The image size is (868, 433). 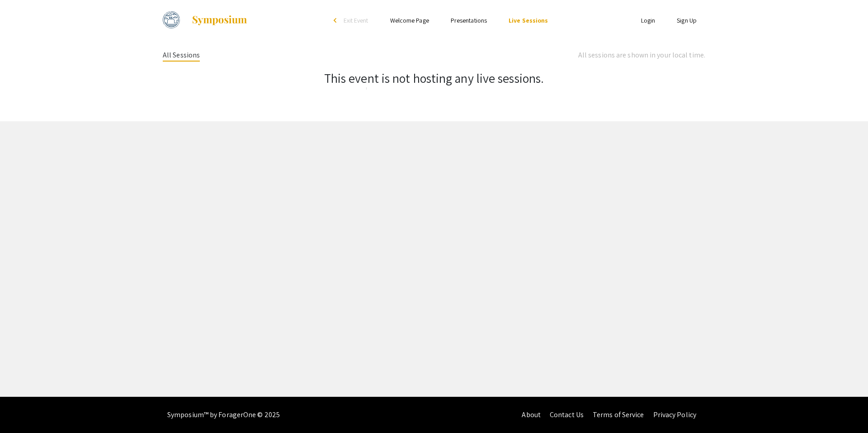 I want to click on a: Login, so click(x=648, y=21).